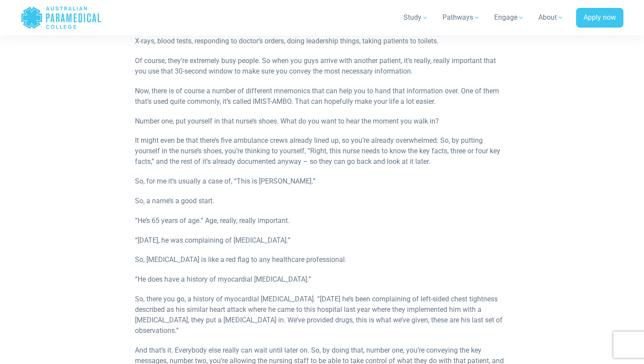 Image resolution: width=644 pixels, height=364 pixels. I want to click on p: So, a name’s a good start., so click(322, 201).